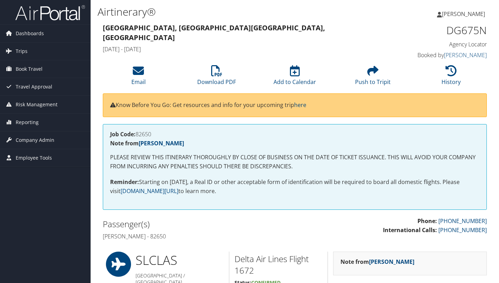 The image size is (499, 283). Describe the element at coordinates (410, 230) in the screenshot. I see `strong: International Calls:` at that location.